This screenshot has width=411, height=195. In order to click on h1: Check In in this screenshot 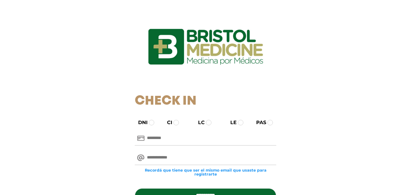, I will do `click(205, 101)`.